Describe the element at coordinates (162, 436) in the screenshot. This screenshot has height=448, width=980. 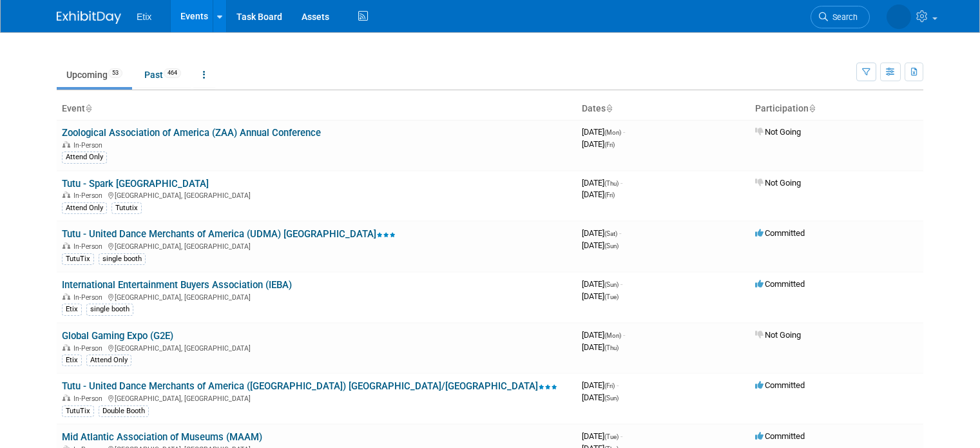
I see `a: Mid Atlantic Association of Museums (MAAM)` at that location.